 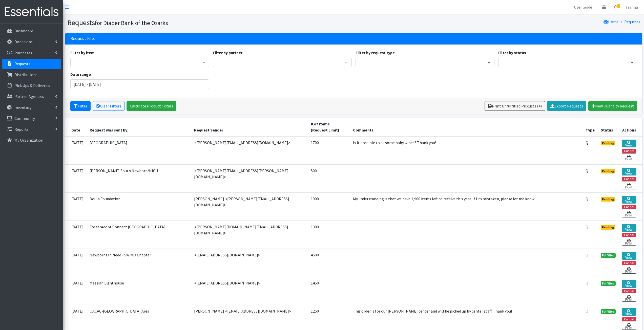 I want to click on h3: Request Filter, so click(x=83, y=38).